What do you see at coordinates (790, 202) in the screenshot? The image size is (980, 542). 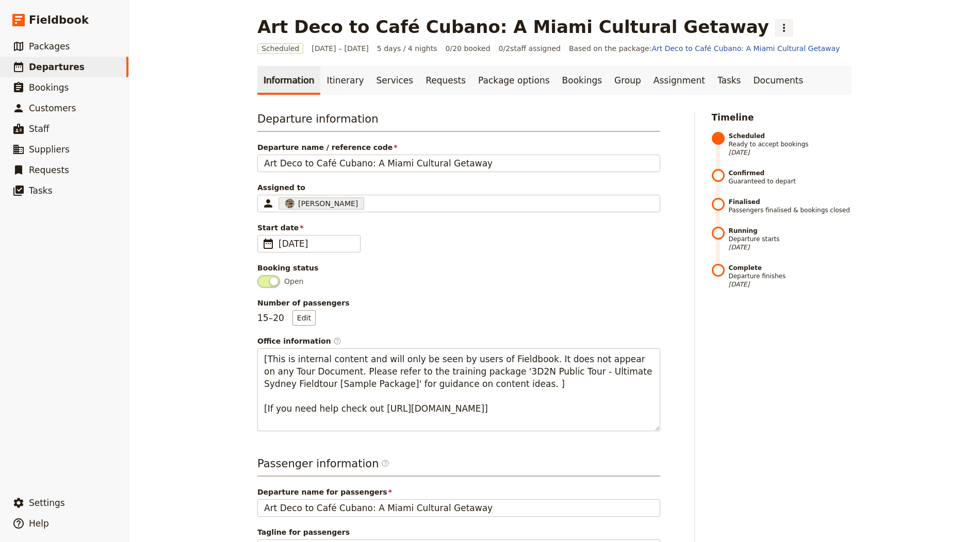 I see `strong: Finalised` at bounding box center [790, 202].